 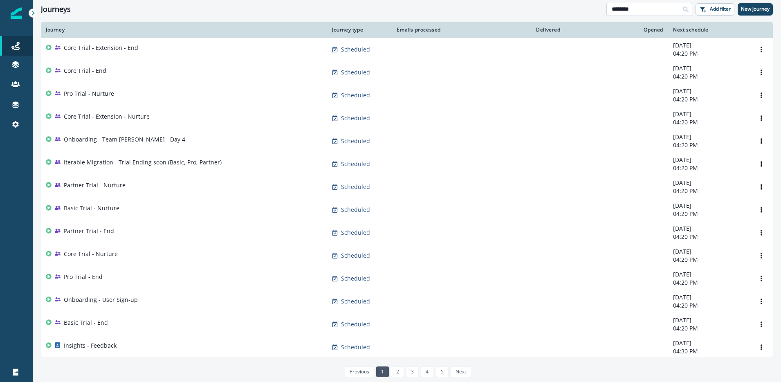 What do you see at coordinates (89, 231) in the screenshot?
I see `p: Partner Trial - End` at bounding box center [89, 231].